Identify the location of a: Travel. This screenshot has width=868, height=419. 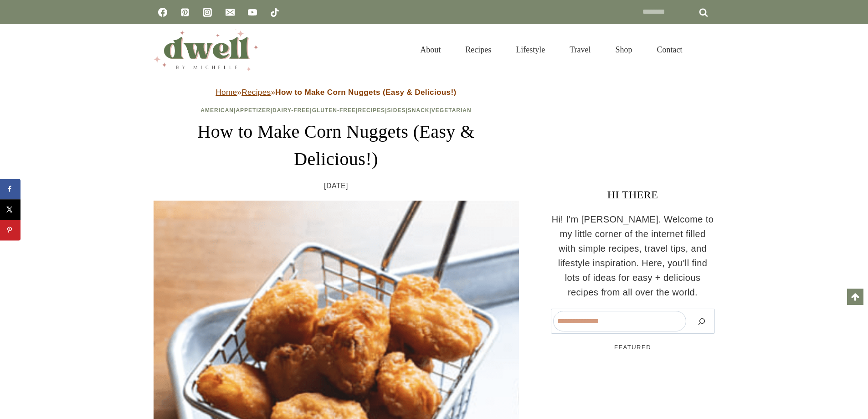
(580, 49).